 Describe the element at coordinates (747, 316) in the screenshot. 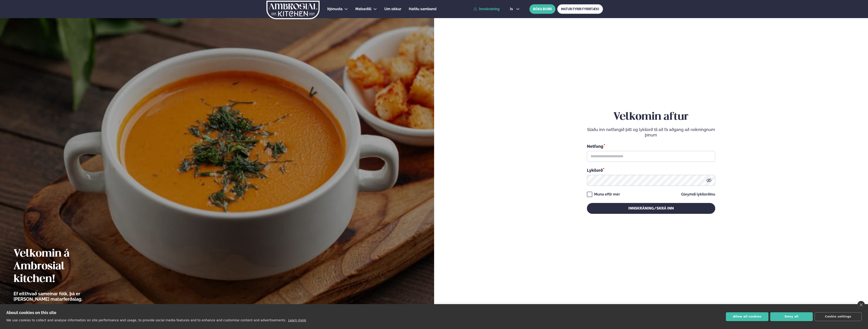

I see `button: Allow all cookies` at that location.